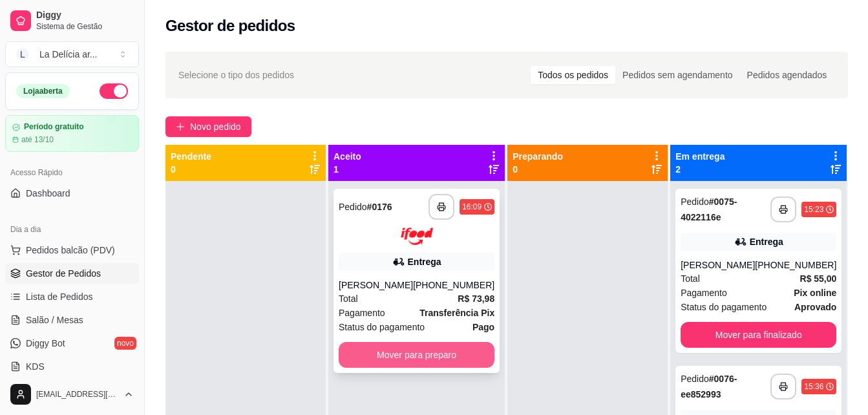 The image size is (868, 415). I want to click on div: Acesso Rápido, so click(72, 172).